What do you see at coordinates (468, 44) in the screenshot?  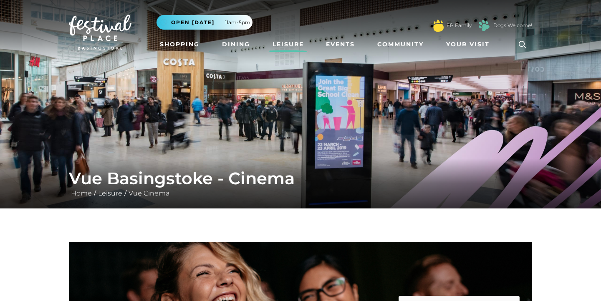 I see `span: Your Visit` at bounding box center [468, 44].